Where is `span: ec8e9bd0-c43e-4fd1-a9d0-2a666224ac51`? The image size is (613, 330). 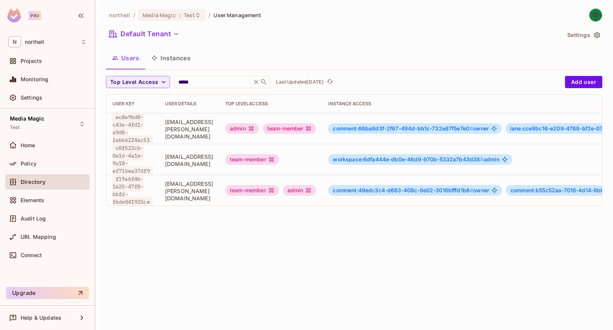
span: ec8e9bd0-c43e-4fd1-a9d0-2a666224ac51 is located at coordinates (133, 128).